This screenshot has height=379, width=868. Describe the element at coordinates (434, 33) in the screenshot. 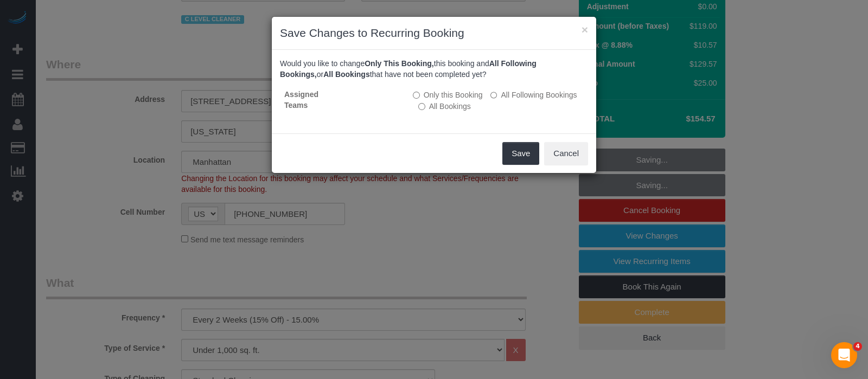

I see `h3: Save Changes to Recurring Booking` at that location.